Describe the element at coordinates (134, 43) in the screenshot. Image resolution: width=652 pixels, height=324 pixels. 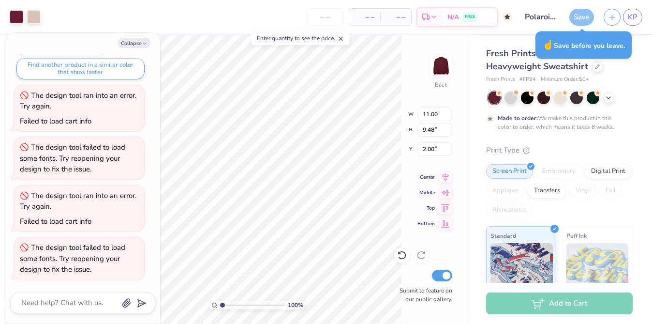
I see `button: Collapse` at that location.